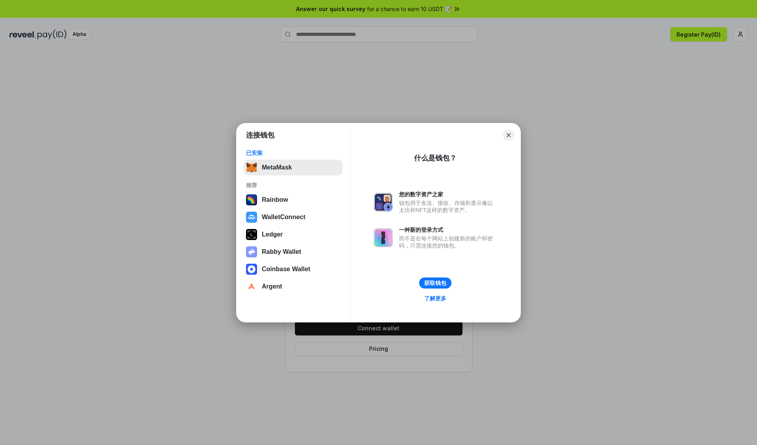 The height and width of the screenshot is (445, 757). What do you see at coordinates (435, 158) in the screenshot?
I see `div: 什么是钱包？` at bounding box center [435, 158].